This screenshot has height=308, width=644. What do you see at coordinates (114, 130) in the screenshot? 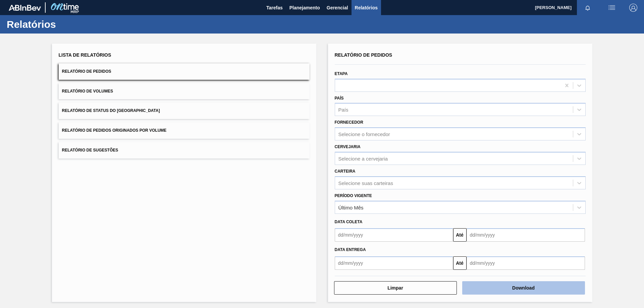
I see `span: Relatório de Pedidos Originados por Volume` at bounding box center [114, 130].